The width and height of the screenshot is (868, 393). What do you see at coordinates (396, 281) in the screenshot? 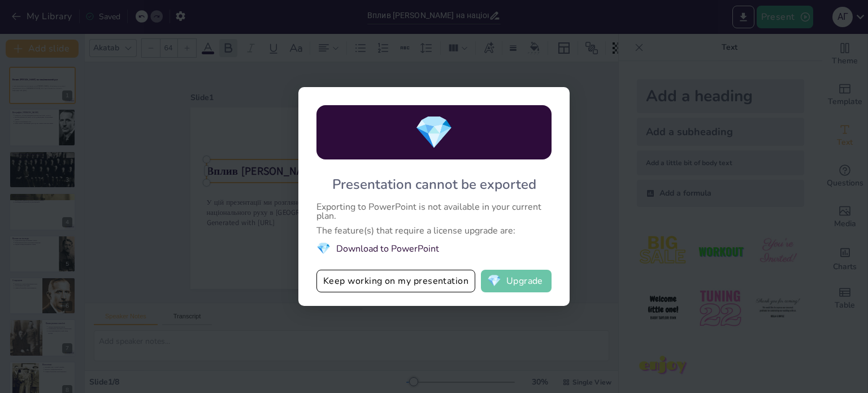
I see `button: Keep working on my presentation` at bounding box center [396, 281].